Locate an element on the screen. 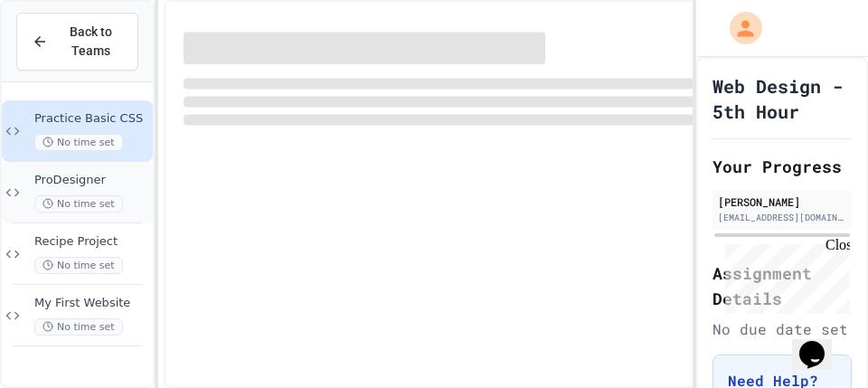 The image size is (868, 388). h1: Web Design - 5th Hour is located at coordinates (782, 99).